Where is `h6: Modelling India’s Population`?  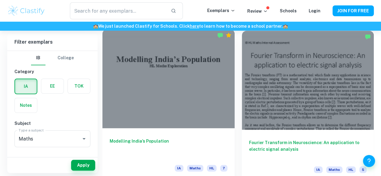
h6: Modelling India’s Population is located at coordinates (168, 148).